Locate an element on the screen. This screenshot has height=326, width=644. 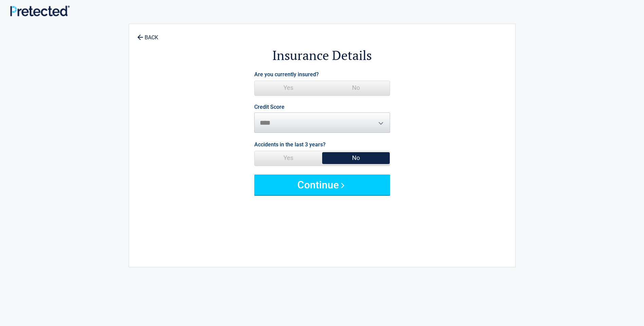
label: Are you currently insured? is located at coordinates (287, 74).